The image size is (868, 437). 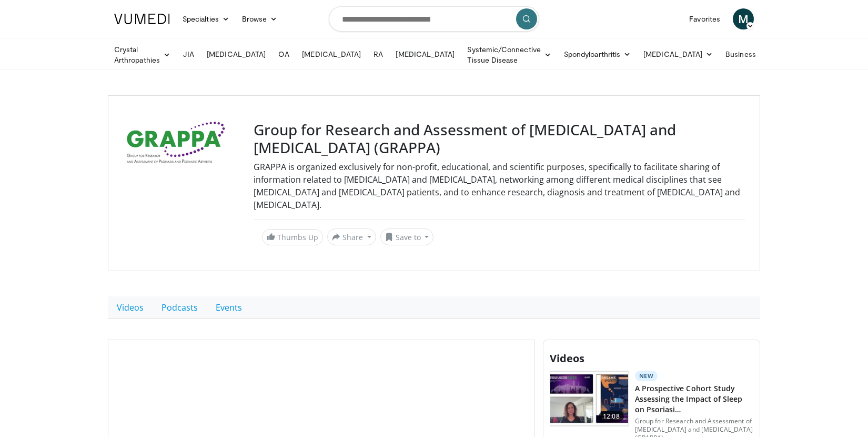 What do you see at coordinates (589, 398) in the screenshot?
I see `img: 4cda79d4-996a-460c-ab51-43469299758e.150x105_q85_crop-smart_upscale.jpg` at bounding box center [589, 398].